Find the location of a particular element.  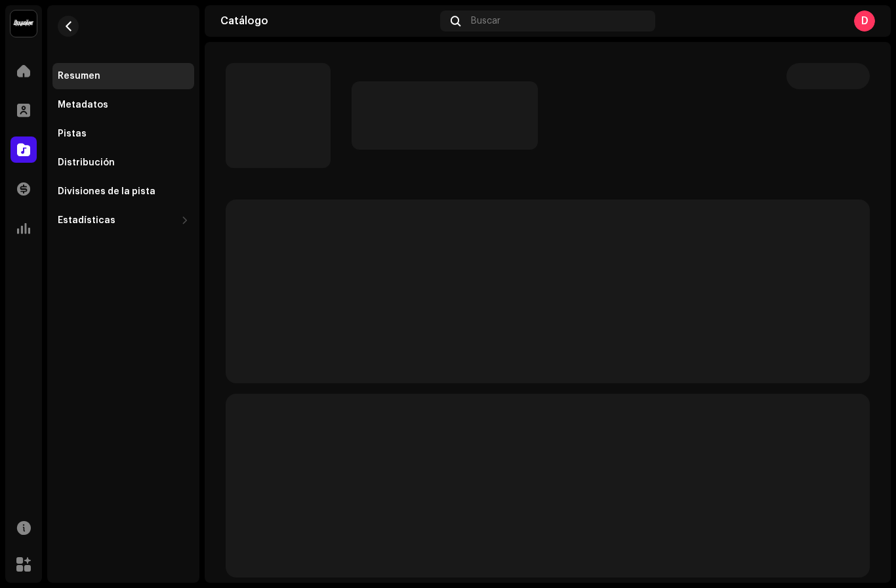

span: Buscar is located at coordinates (485, 21).